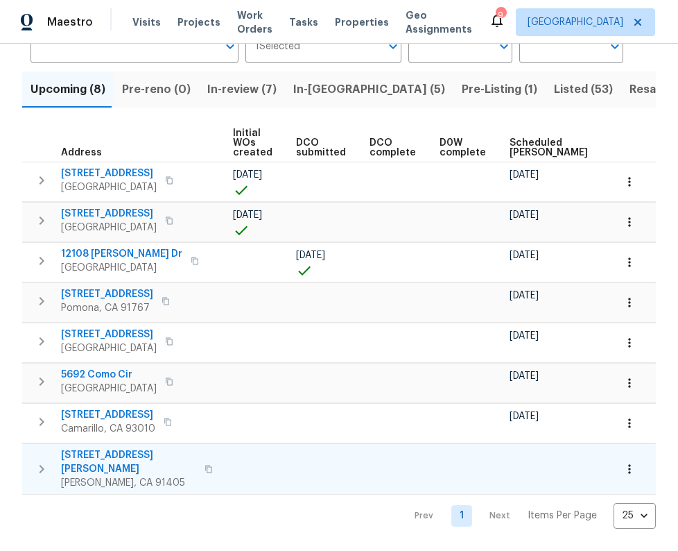 This screenshot has width=678, height=551. What do you see at coordinates (321, 148) in the screenshot?
I see `span: DCO submitted` at bounding box center [321, 148].